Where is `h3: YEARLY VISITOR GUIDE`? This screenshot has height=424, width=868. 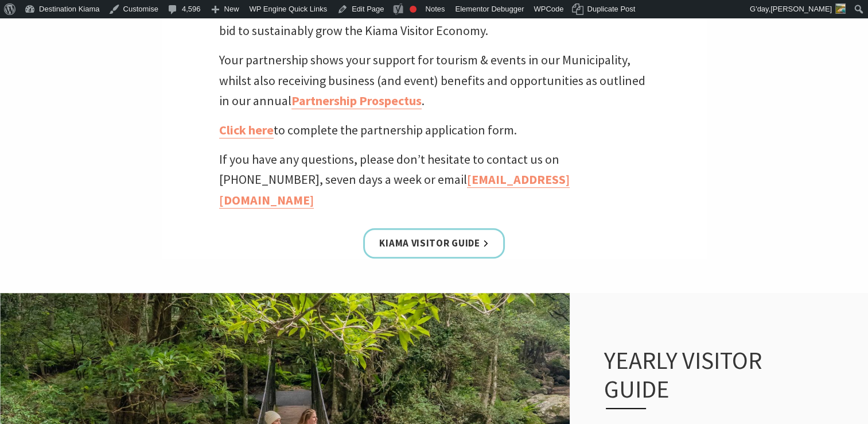
h3: YEARLY VISITOR GUIDE is located at coordinates (718, 377).